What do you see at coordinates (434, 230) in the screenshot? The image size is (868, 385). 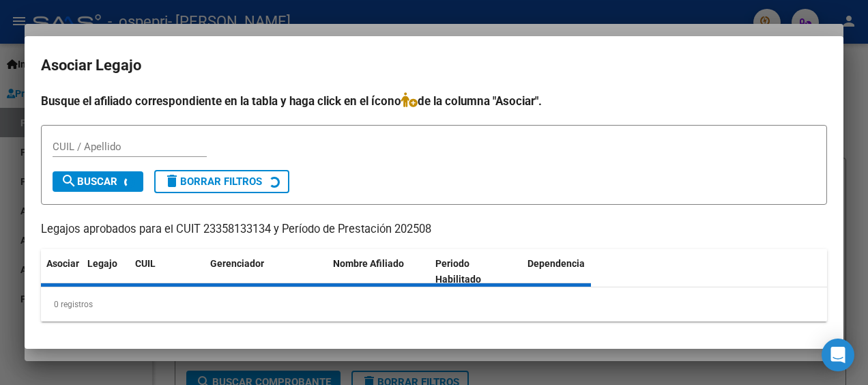 I see `p: Legajos aprobados para el CUIT 23358133134 y Período de Prestación 202508` at bounding box center [434, 230].